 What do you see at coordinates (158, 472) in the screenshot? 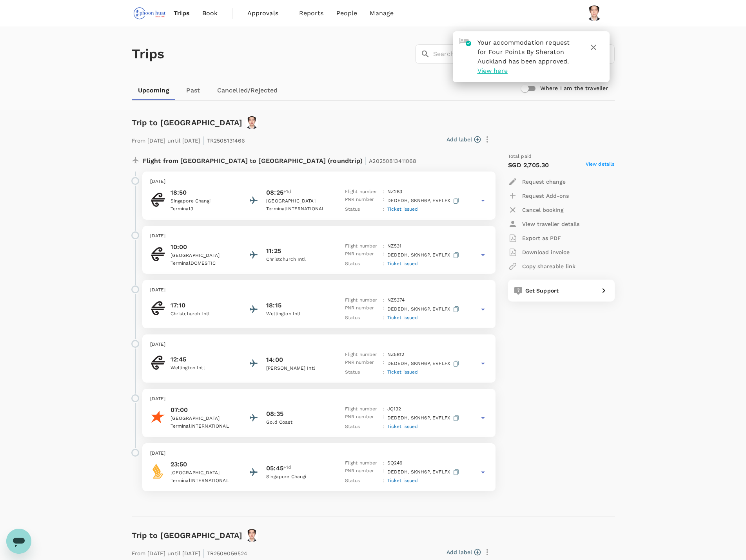
I see `img: Singapore Airlines` at bounding box center [158, 472].